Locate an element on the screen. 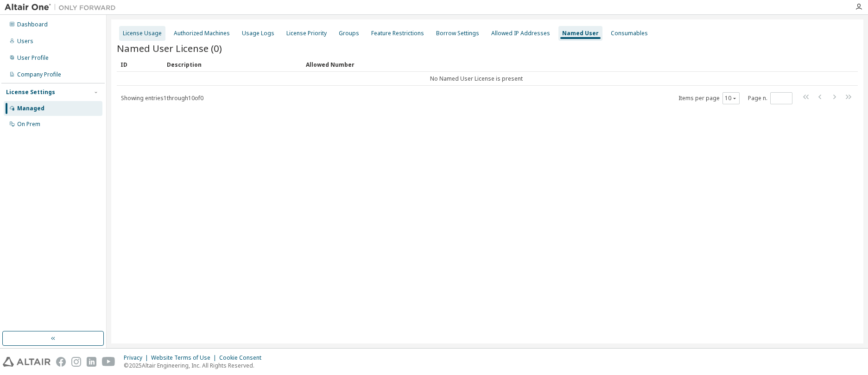 This screenshot has height=375, width=868. span: Items per page is located at coordinates (709, 98).